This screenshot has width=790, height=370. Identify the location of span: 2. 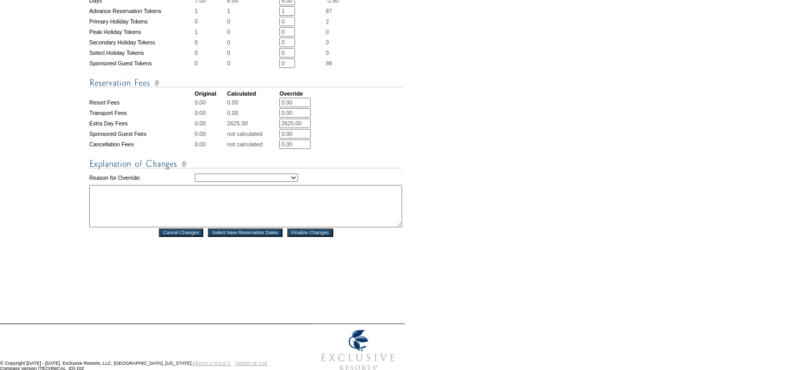
(327, 21).